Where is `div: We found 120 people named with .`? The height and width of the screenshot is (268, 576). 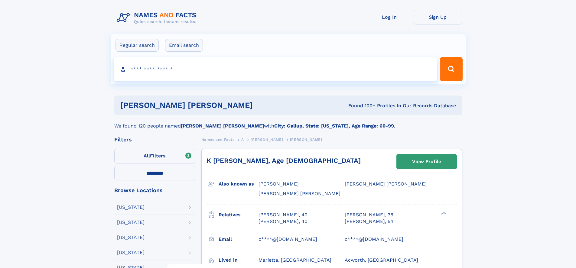
div: We found 120 people named with . is located at coordinates (288, 123).